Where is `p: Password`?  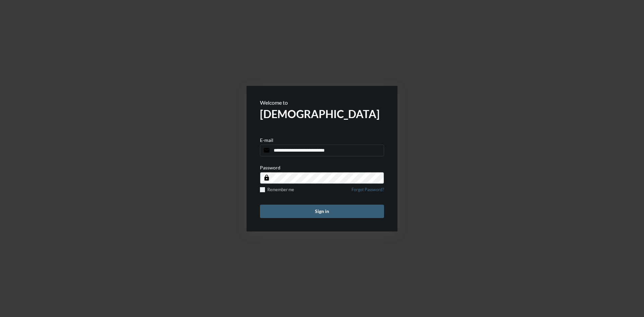 p: Password is located at coordinates (270, 168).